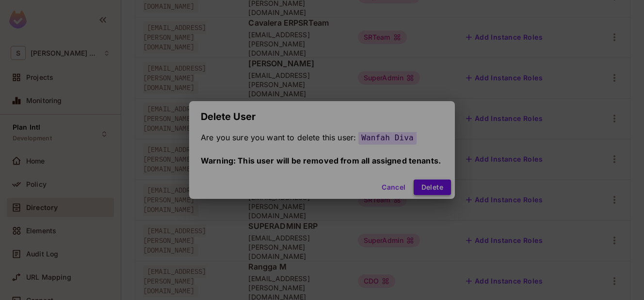 The height and width of the screenshot is (300, 644). Describe the element at coordinates (393, 187) in the screenshot. I see `button: Cancel` at that location.